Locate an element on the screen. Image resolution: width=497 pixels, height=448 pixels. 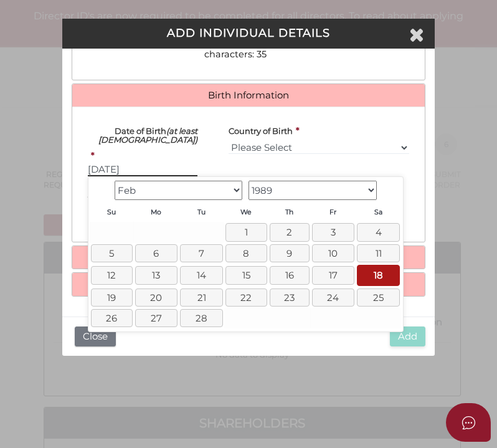
a: 25 is located at coordinates (378, 297).